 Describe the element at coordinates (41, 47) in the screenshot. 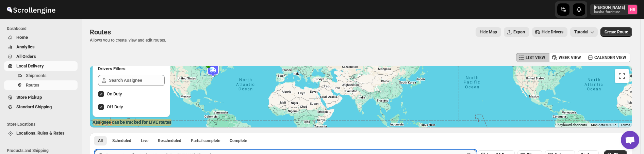

I see `button: Analytics` at that location.